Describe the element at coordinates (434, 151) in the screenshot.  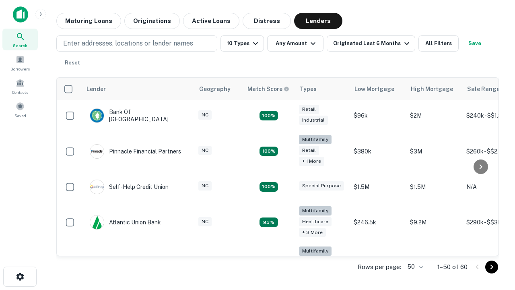
I see `td: $3M` at that location.